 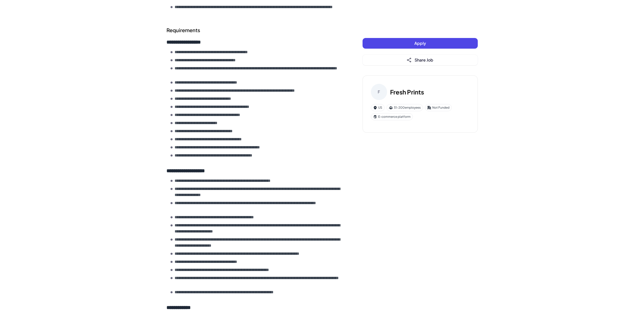 What do you see at coordinates (420, 44) in the screenshot?
I see `button: Apply` at bounding box center [420, 44].